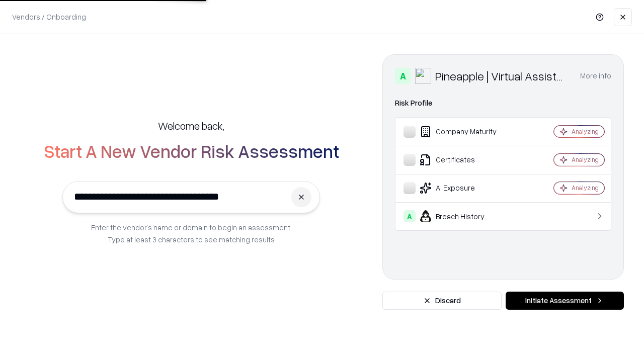  Describe the element at coordinates (564, 301) in the screenshot. I see `button: Initiate Assessment` at that location.